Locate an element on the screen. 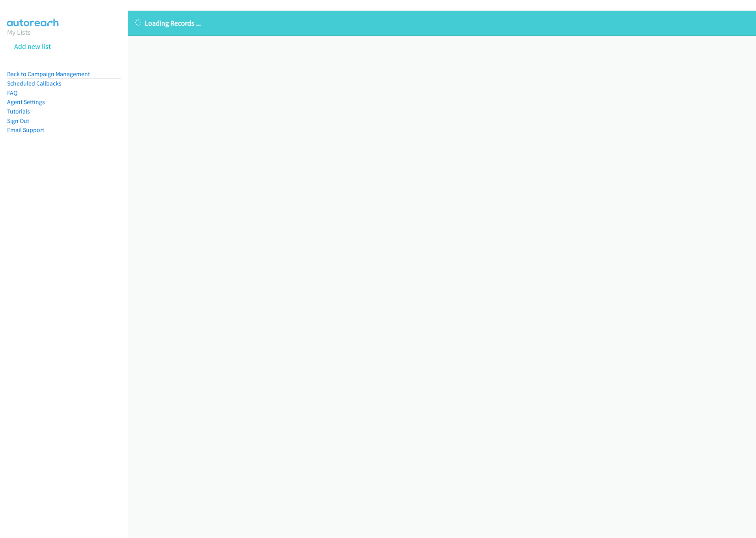 The width and height of the screenshot is (756, 538). a: Tutorials is located at coordinates (19, 111).